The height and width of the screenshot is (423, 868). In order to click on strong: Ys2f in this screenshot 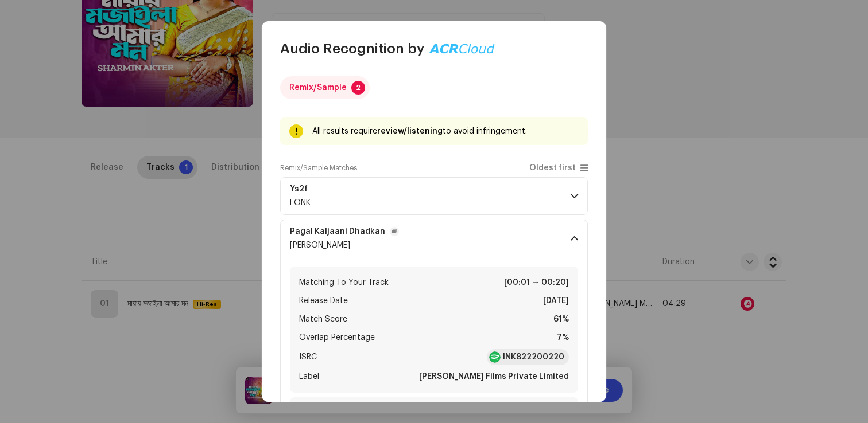, I will do `click(299, 189)`.